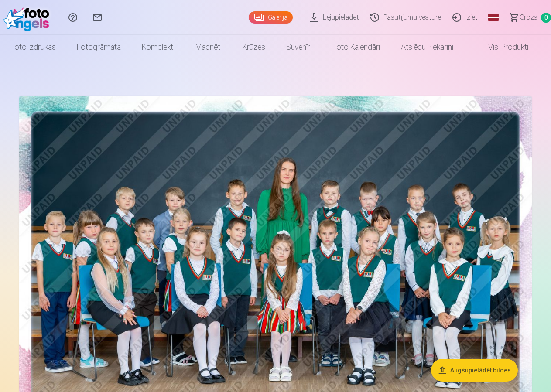 This screenshot has width=551, height=392. Describe the element at coordinates (208, 47) in the screenshot. I see `a: Magnēti` at that location.